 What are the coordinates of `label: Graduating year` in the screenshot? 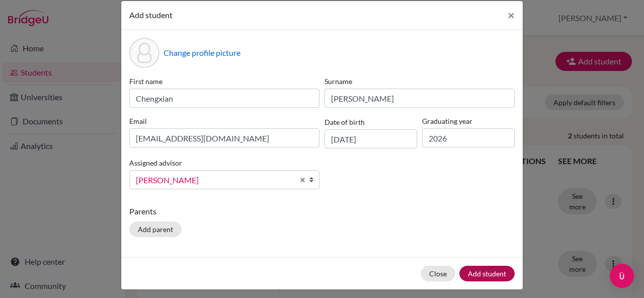 It's located at (469, 121).